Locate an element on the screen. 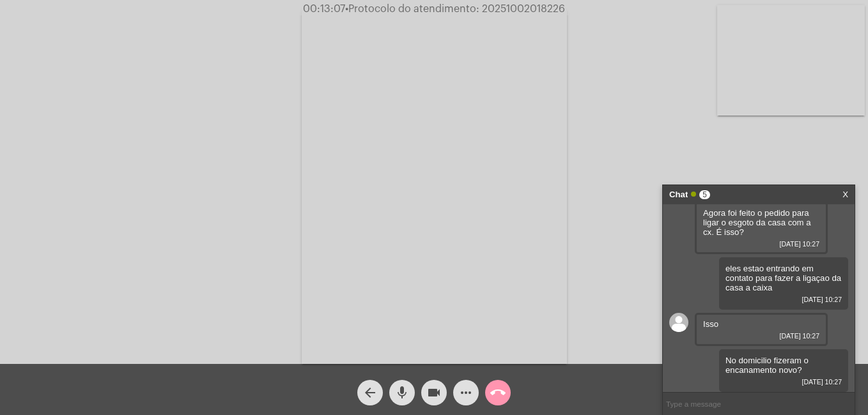 The height and width of the screenshot is (415, 868). strong: Chat is located at coordinates (678, 195).